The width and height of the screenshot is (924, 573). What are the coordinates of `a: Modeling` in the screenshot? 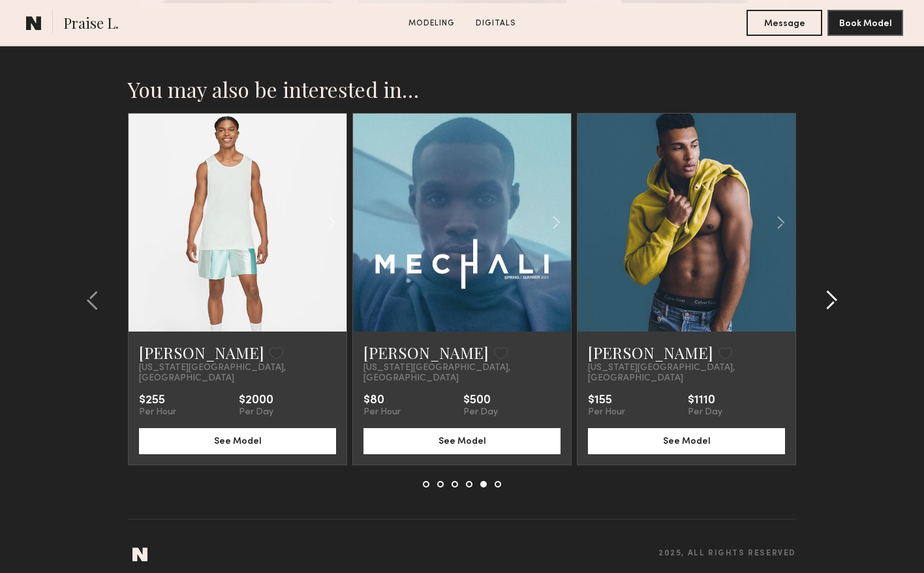 It's located at (431, 23).